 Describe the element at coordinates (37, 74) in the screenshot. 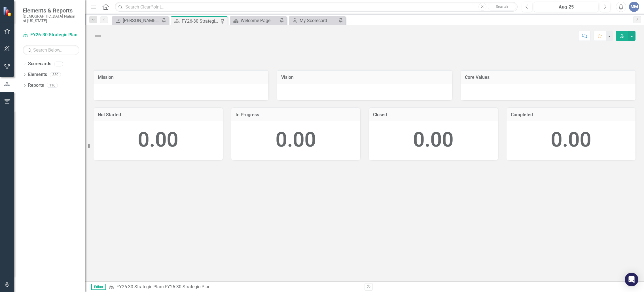

I see `a: Elements` at that location.